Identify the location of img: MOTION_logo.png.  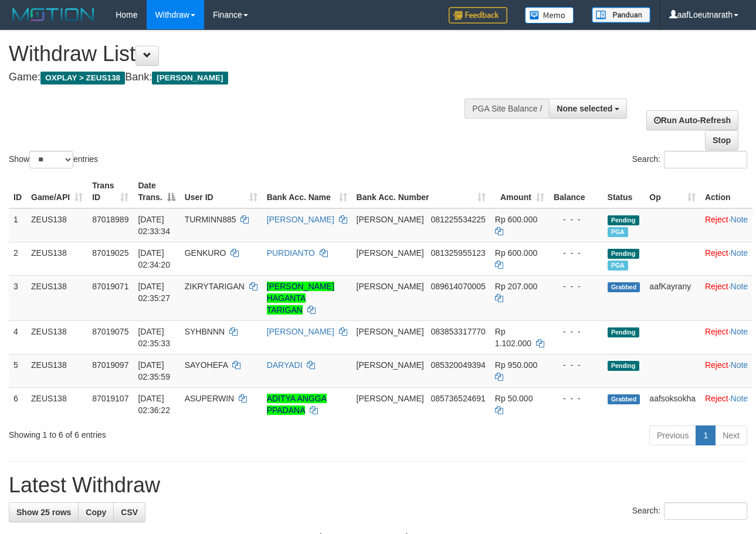
(53, 15).